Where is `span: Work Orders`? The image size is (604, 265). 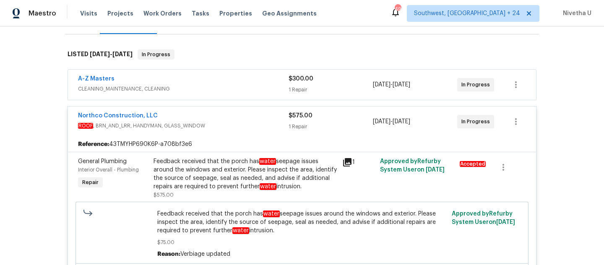 span: Work Orders is located at coordinates (162, 13).